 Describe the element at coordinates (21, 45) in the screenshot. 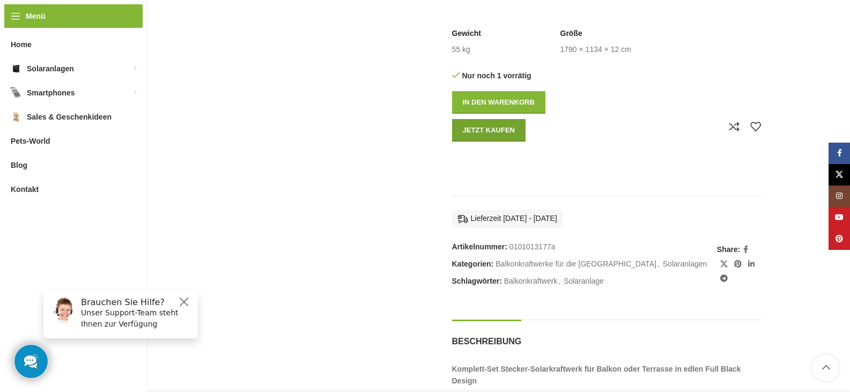

I see `span: Home` at that location.